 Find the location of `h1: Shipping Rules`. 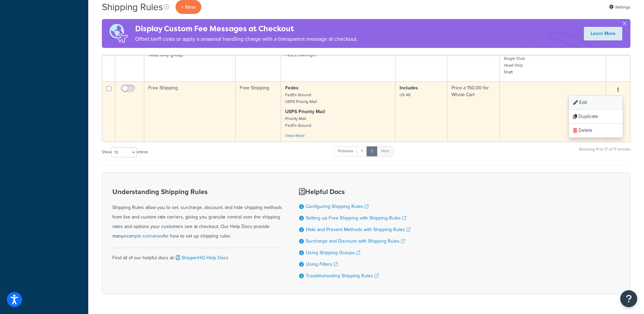

h1: Shipping Rules is located at coordinates (132, 7).